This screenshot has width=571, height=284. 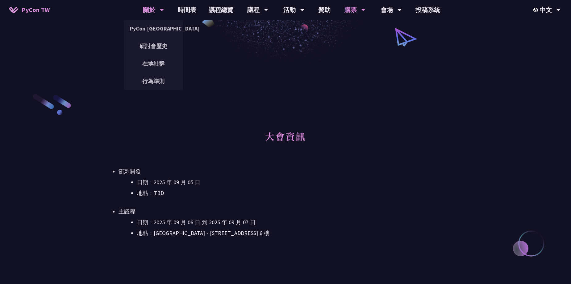 What do you see at coordinates (153, 46) in the screenshot?
I see `a: 研討會歷史` at bounding box center [153, 46].